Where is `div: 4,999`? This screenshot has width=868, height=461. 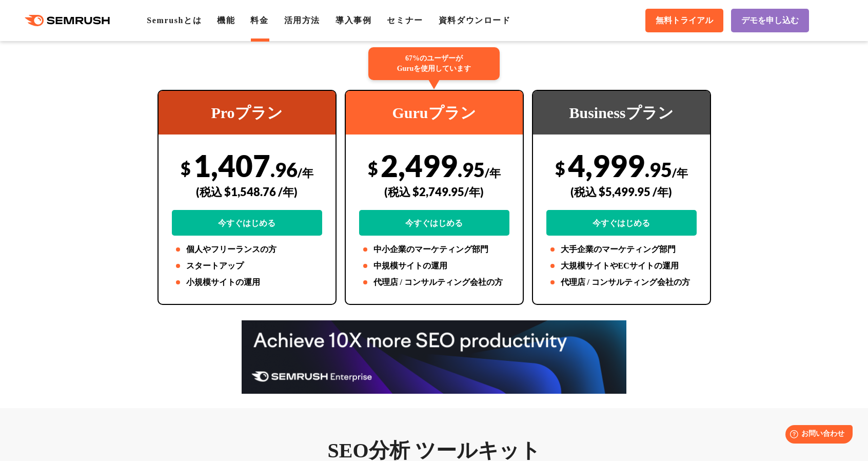 div: 4,999 is located at coordinates (621, 191).